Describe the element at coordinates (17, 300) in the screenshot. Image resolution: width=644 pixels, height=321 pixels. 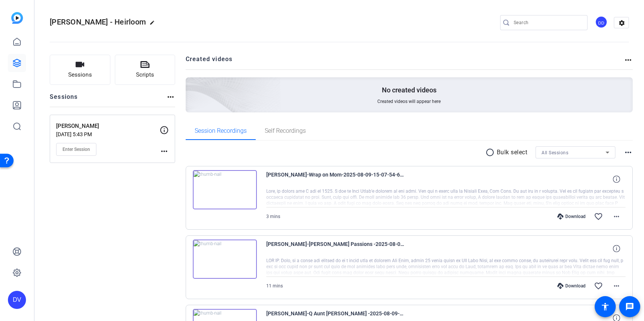
I see `div: DV` at that location.